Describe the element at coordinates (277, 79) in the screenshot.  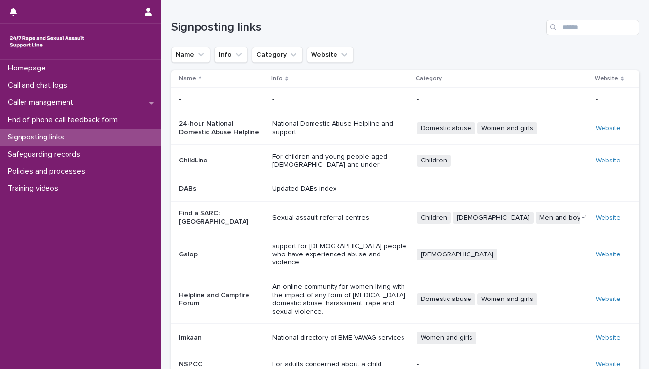
I see `p: Info` at that location.